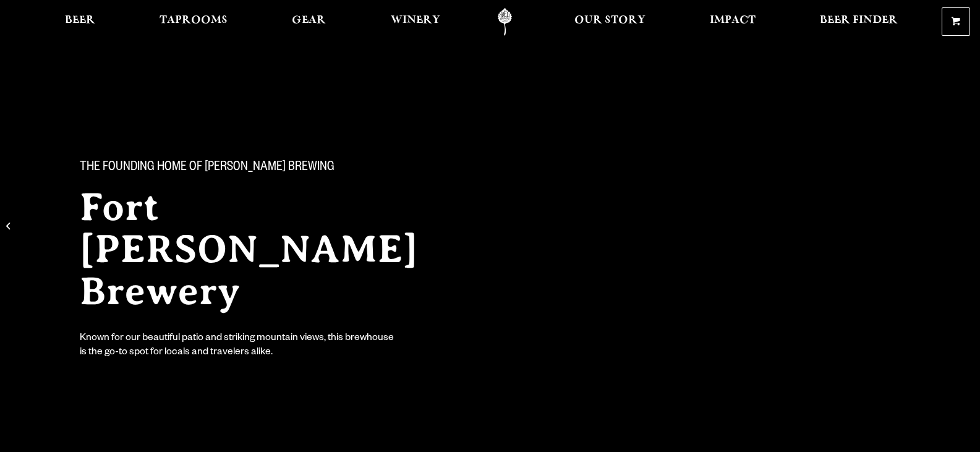 The width and height of the screenshot is (980, 452). Describe the element at coordinates (416, 21) in the screenshot. I see `a: Winery` at that location.